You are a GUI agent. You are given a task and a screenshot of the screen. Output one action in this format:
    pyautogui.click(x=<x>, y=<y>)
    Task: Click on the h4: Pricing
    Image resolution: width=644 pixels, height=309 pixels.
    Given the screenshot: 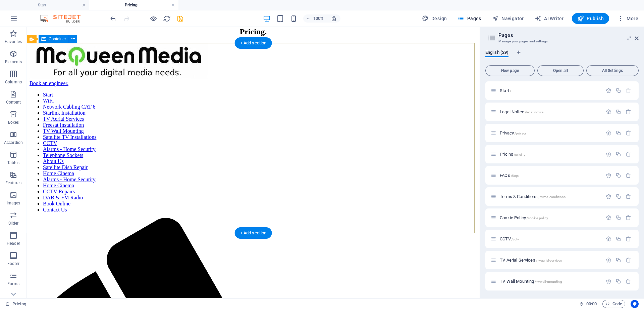 What is the action you would take?
    pyautogui.click(x=134, y=5)
    